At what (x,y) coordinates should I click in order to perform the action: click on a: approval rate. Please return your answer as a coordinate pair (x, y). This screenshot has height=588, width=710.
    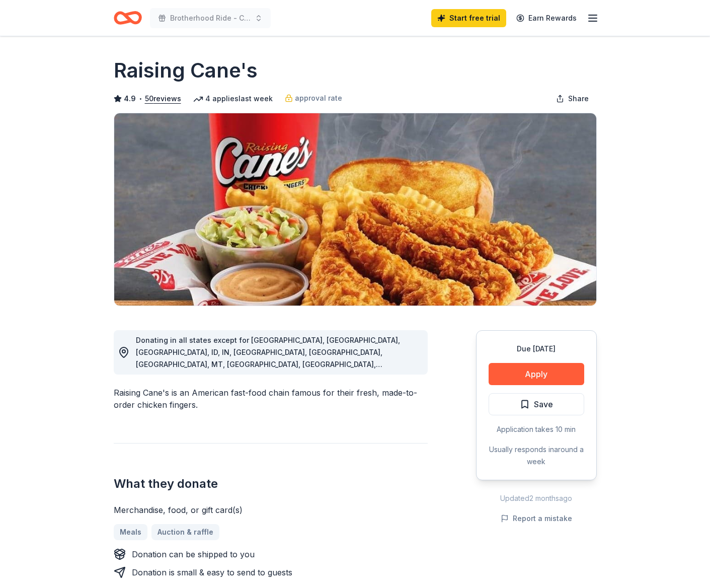
    Looking at the image, I should click on (313, 98).